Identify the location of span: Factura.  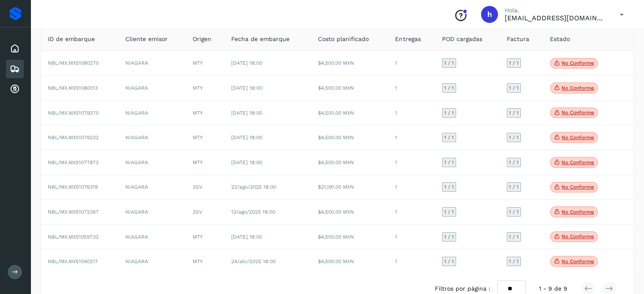
(518, 39).